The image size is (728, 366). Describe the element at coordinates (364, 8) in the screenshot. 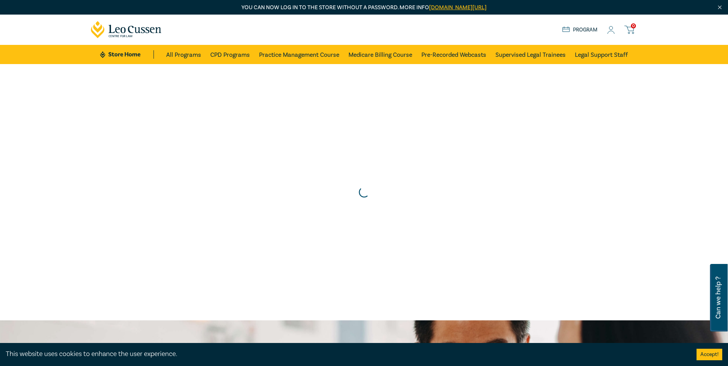

I see `p: You can now log in to the store without a password. More info` at that location.